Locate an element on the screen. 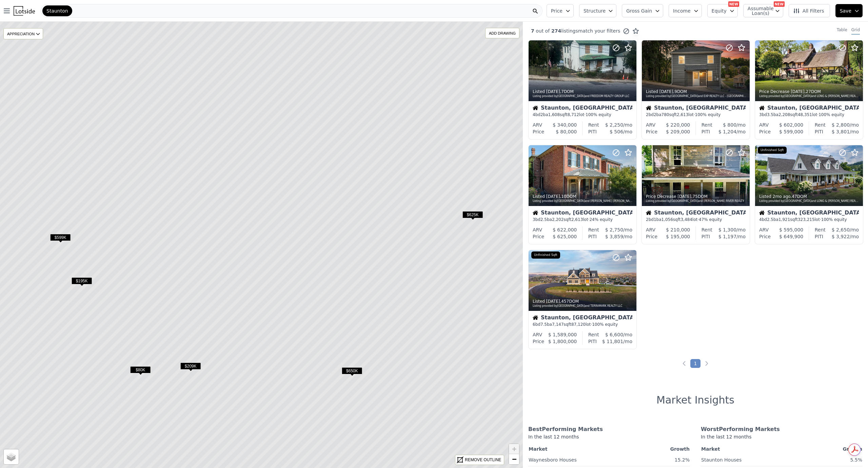  span: 48,351 is located at coordinates (805, 115).